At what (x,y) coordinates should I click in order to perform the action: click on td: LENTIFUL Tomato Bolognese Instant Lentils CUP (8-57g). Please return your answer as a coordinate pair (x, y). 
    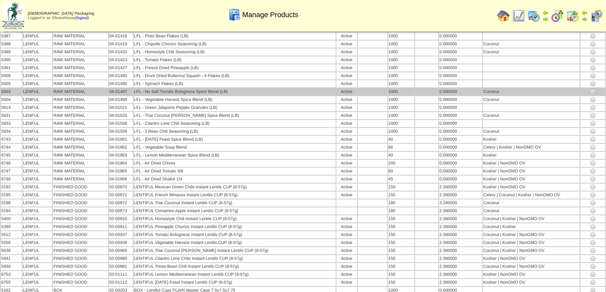
    Looking at the image, I should click on (234, 235).